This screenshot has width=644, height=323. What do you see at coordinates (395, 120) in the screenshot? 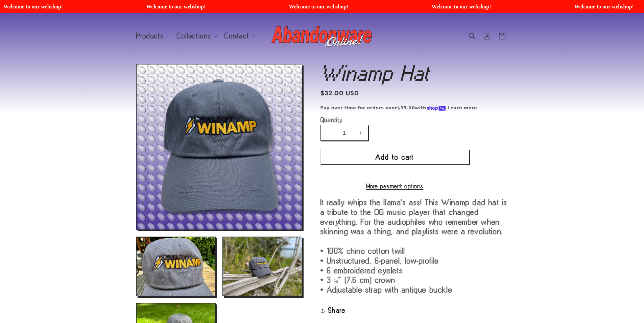
I see `label: Quantity` at bounding box center [395, 120].